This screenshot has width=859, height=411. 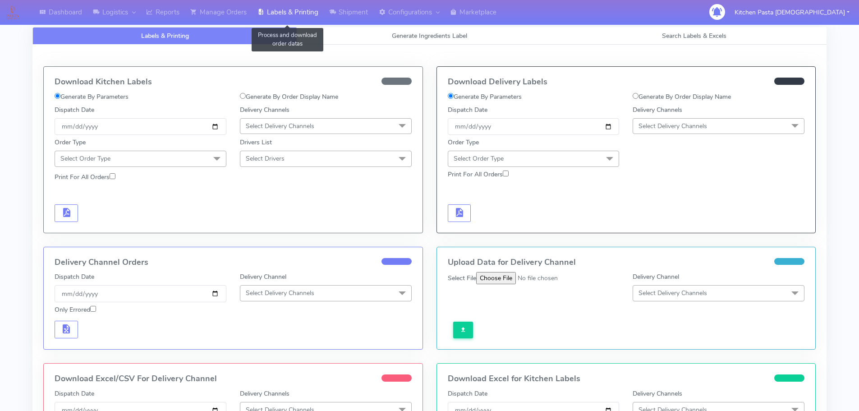 I want to click on input: Only Errored, so click(x=93, y=308).